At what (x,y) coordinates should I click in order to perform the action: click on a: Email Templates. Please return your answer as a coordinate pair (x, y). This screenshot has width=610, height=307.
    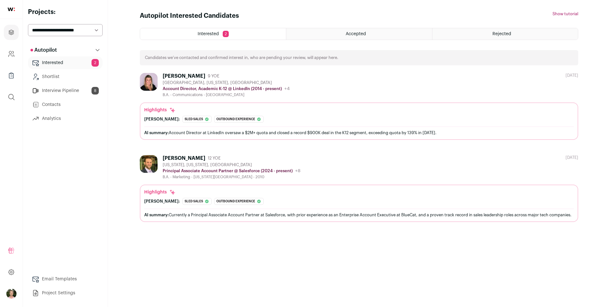
    Looking at the image, I should click on (65, 279).